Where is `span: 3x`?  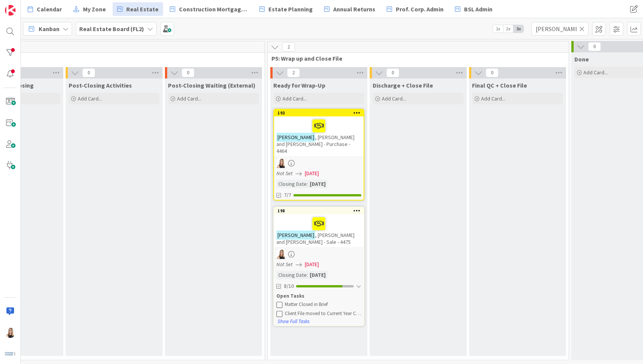 span: 3x is located at coordinates (518, 29).